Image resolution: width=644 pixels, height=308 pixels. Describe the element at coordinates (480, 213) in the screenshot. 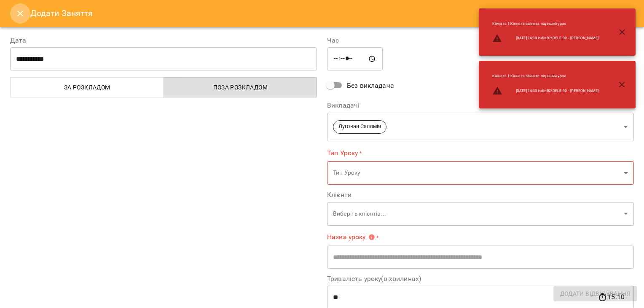

I see `div: Виберіть клієнтів...` at that location.